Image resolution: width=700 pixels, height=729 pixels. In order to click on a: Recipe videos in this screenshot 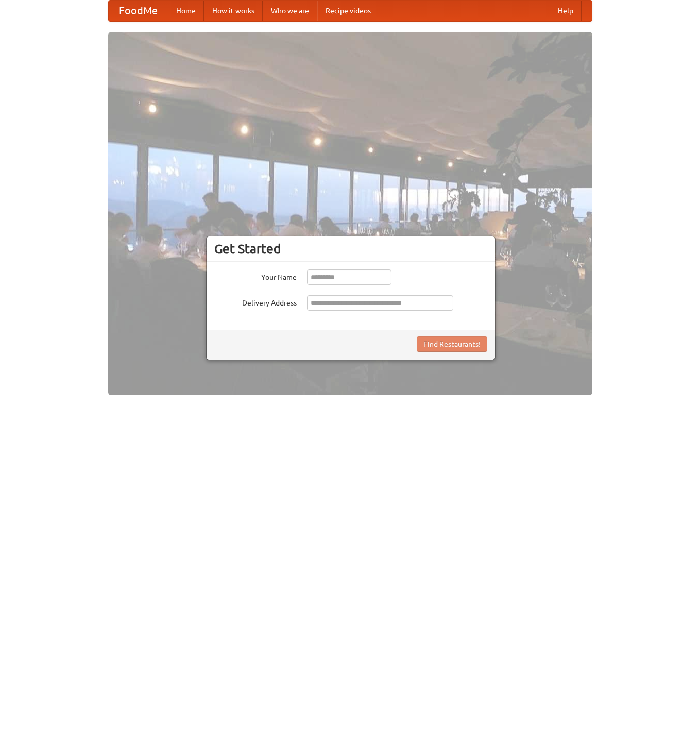, I will do `click(348, 11)`.